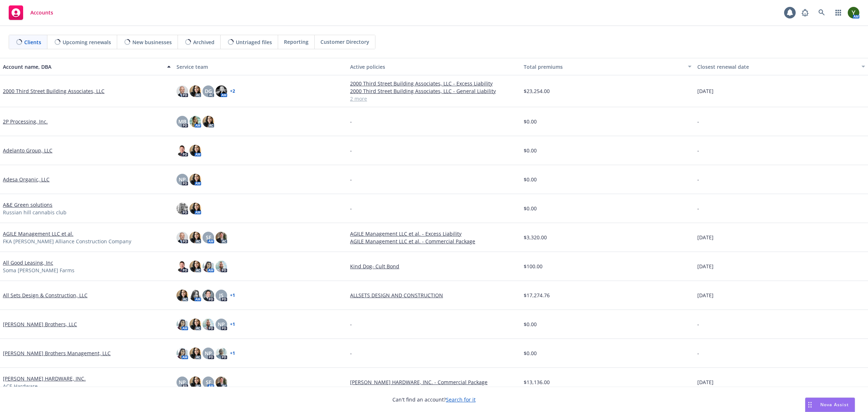 The width and height of the screenshot is (868, 412). I want to click on div: Drag to move, so click(810, 404).